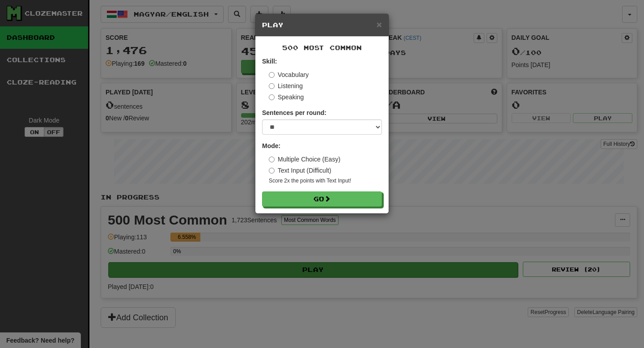  I want to click on button: Close, so click(380, 24).